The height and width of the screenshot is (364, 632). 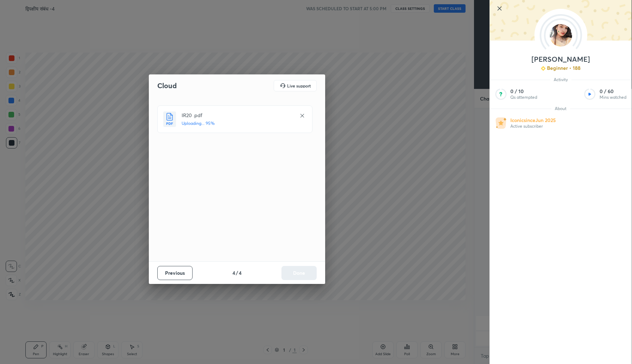 I want to click on p: Qs attempted, so click(x=524, y=97).